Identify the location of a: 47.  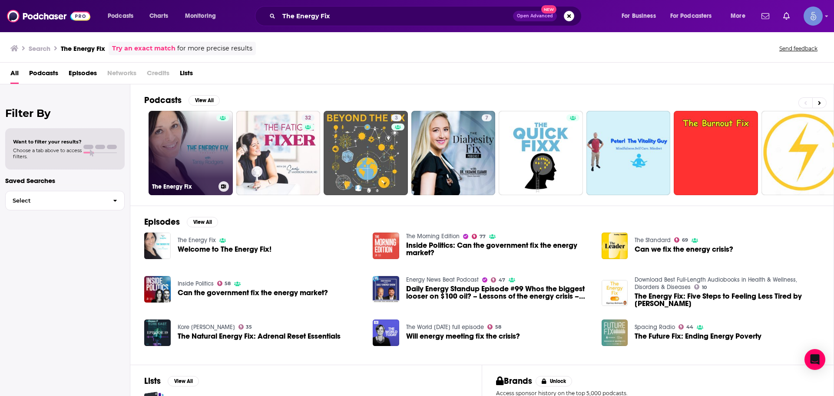
(498, 280).